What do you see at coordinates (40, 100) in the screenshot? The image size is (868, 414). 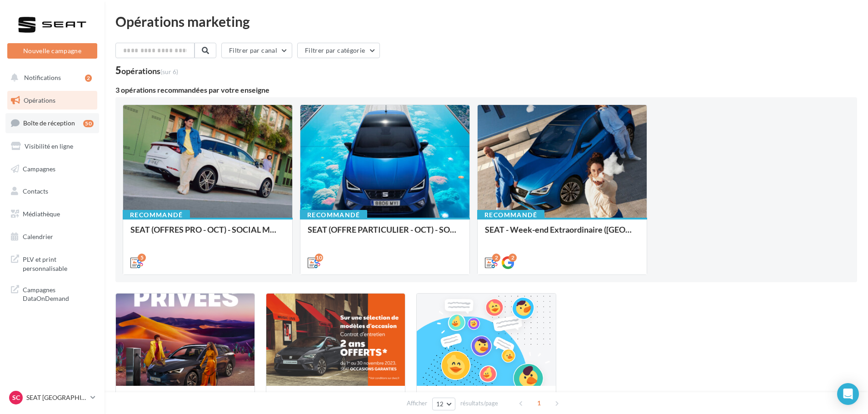 I see `span: Opérations` at bounding box center [40, 100].